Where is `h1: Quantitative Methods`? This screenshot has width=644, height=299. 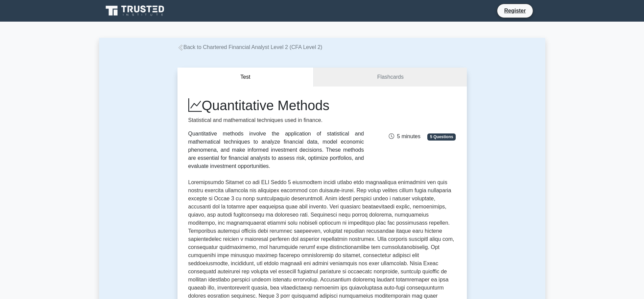 h1: Quantitative Methods is located at coordinates (276, 106).